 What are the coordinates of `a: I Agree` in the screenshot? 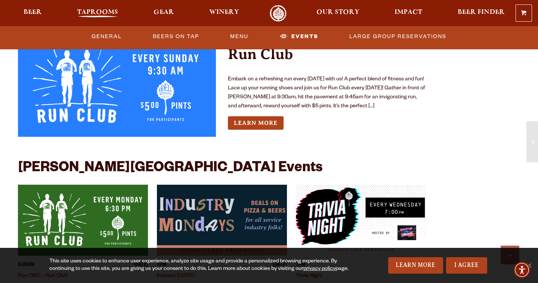 It's located at (466, 265).